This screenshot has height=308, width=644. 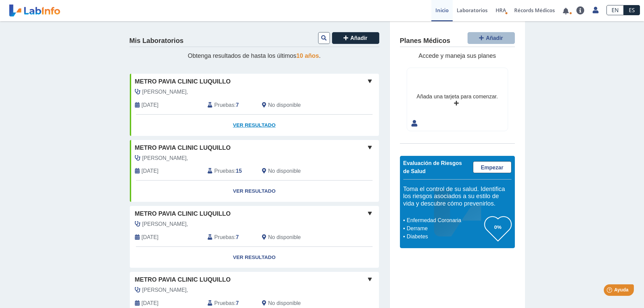 I want to click on a: ES, so click(x=632, y=10).